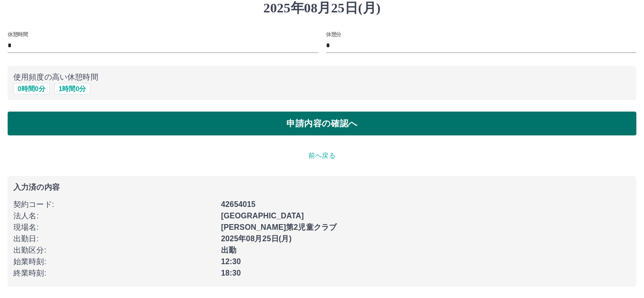  Describe the element at coordinates (73, 89) in the screenshot. I see `button: 1時間0分` at that location.